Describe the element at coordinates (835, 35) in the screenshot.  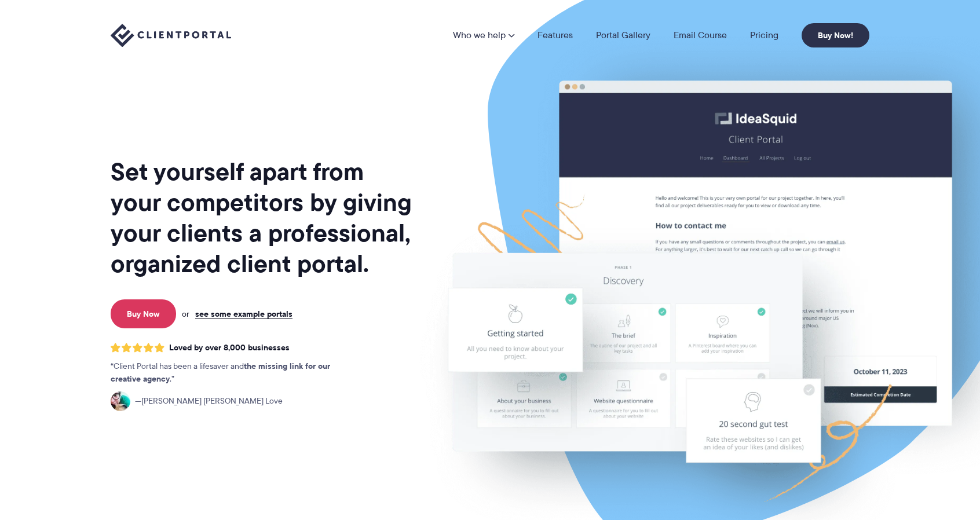
I see `a: Buy Now!` at that location.